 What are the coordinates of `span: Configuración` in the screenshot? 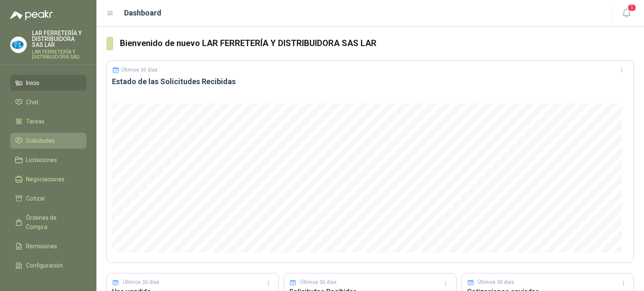 It's located at (44, 266).